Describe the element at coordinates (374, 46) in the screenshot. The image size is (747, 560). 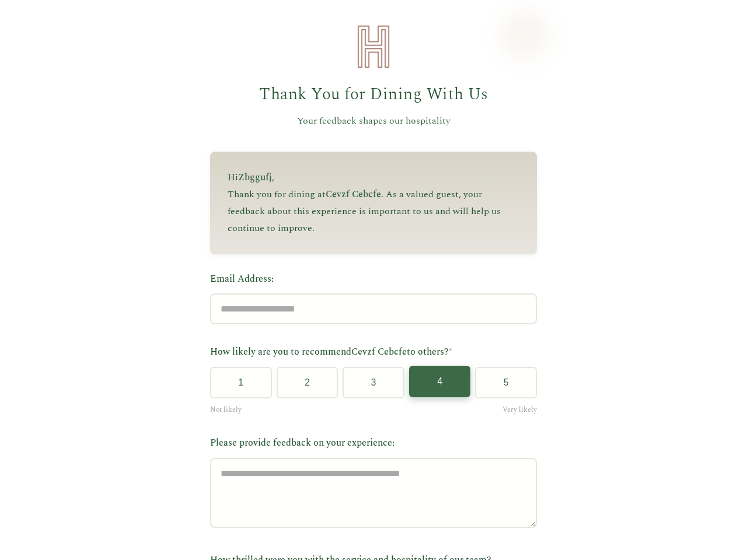
I see `img: Heirloom Hospitality Logo` at that location.